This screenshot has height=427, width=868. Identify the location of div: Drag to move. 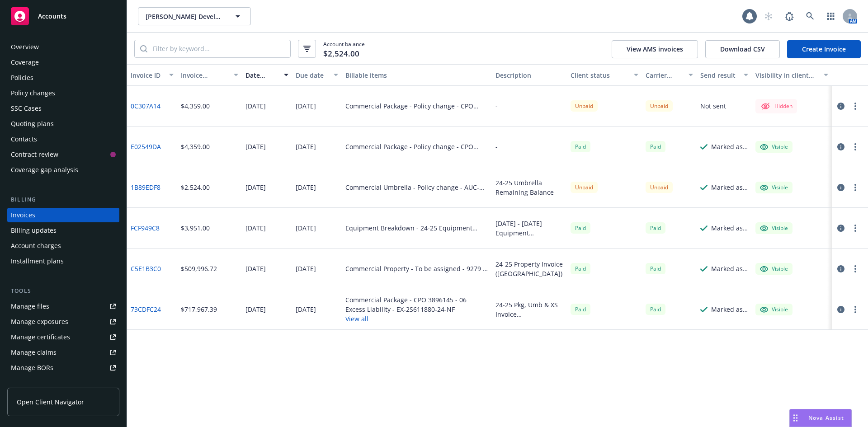
(796, 418).